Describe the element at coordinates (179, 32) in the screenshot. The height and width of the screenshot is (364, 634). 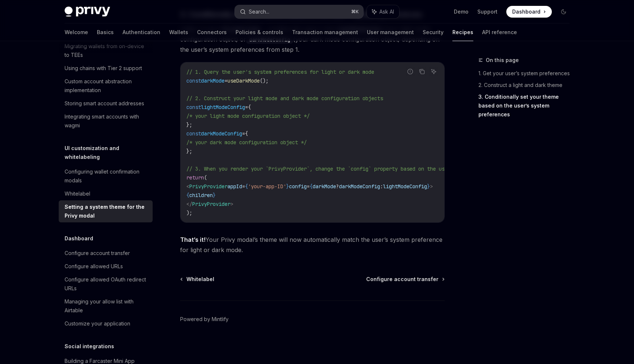
I see `a: Wallets` at that location.